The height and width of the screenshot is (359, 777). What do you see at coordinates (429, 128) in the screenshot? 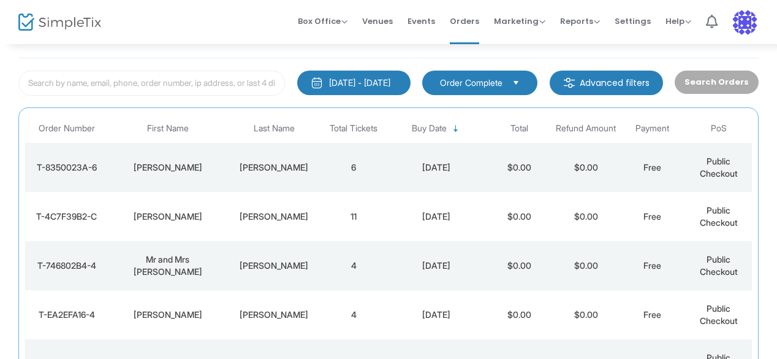
I see `span: Buy Date` at bounding box center [429, 128].